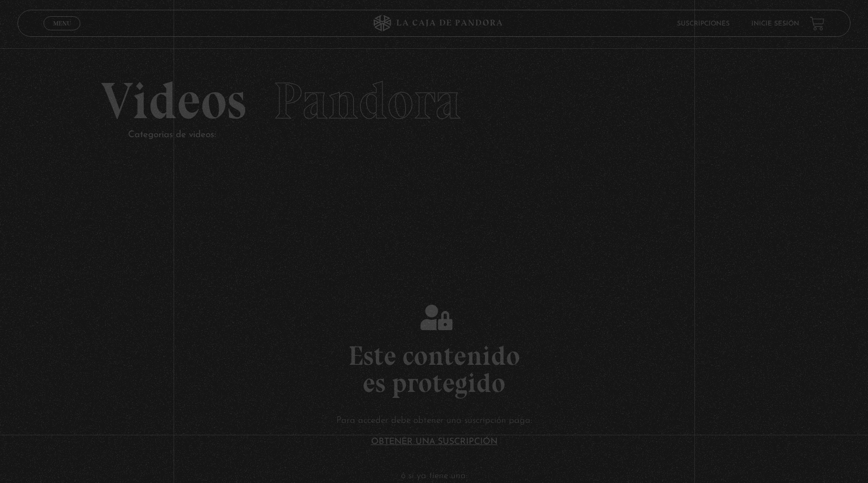 This screenshot has width=868, height=483. What do you see at coordinates (434, 101) in the screenshot?
I see `h2: Videos` at bounding box center [434, 101].